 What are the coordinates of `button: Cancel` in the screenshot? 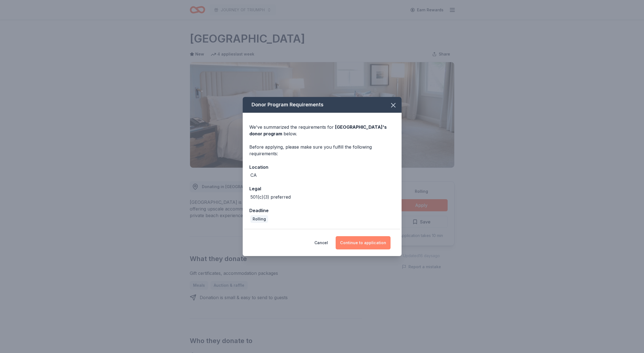 It's located at (321, 242).